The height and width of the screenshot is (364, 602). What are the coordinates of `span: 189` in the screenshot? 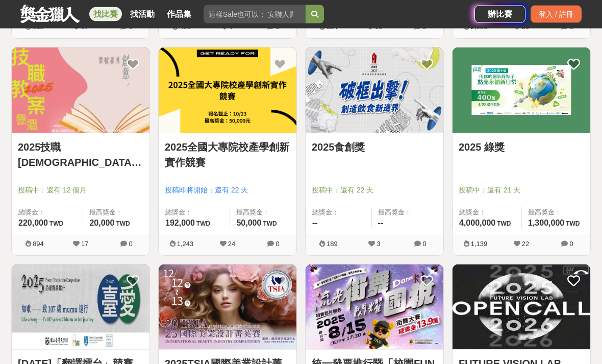 It's located at (332, 244).